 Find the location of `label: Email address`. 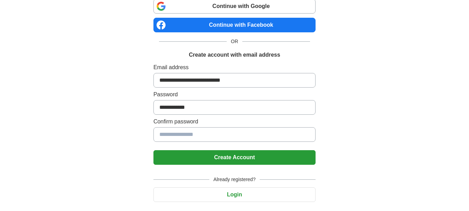

label: Email address is located at coordinates (234, 67).